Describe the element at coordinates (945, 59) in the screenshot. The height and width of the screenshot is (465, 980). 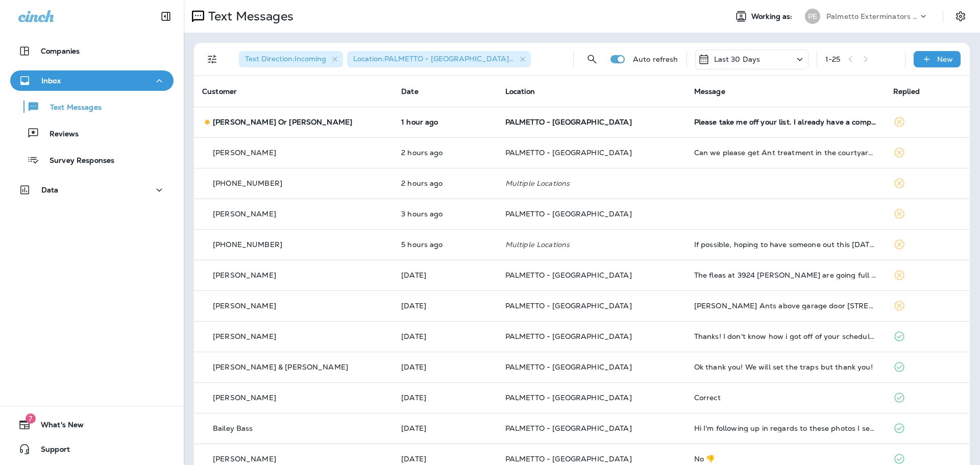
I see `p: New` at that location.